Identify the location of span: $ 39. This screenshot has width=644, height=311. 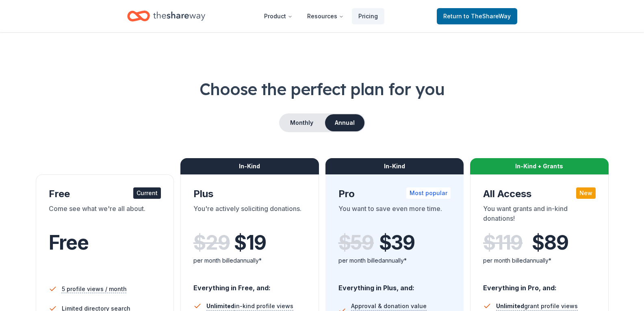
(397, 243).